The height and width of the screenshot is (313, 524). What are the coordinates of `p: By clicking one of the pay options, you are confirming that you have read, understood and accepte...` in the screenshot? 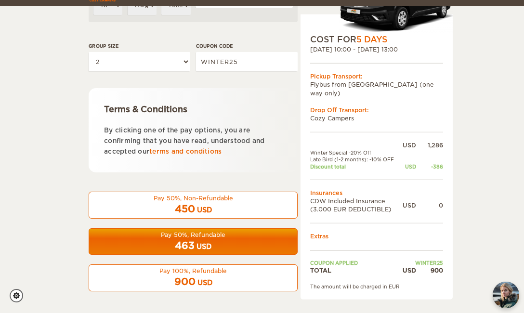 It's located at (193, 141).